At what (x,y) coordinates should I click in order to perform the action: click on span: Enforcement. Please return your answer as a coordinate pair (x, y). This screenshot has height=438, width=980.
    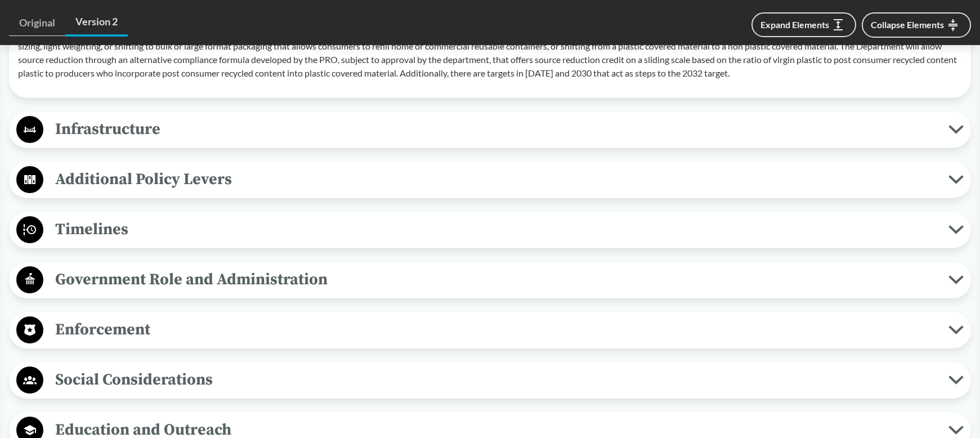
    Looking at the image, I should click on (496, 329).